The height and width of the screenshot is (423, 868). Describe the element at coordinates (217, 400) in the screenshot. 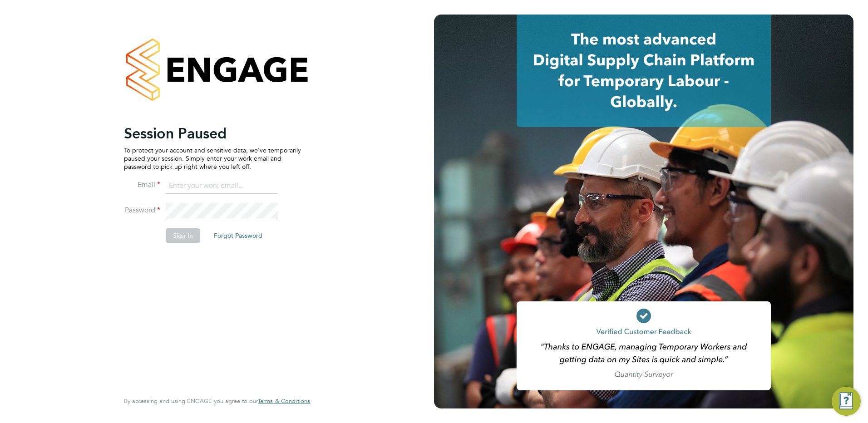

I see `span: By accessing and using ENGAGE you agree to our` at that location.